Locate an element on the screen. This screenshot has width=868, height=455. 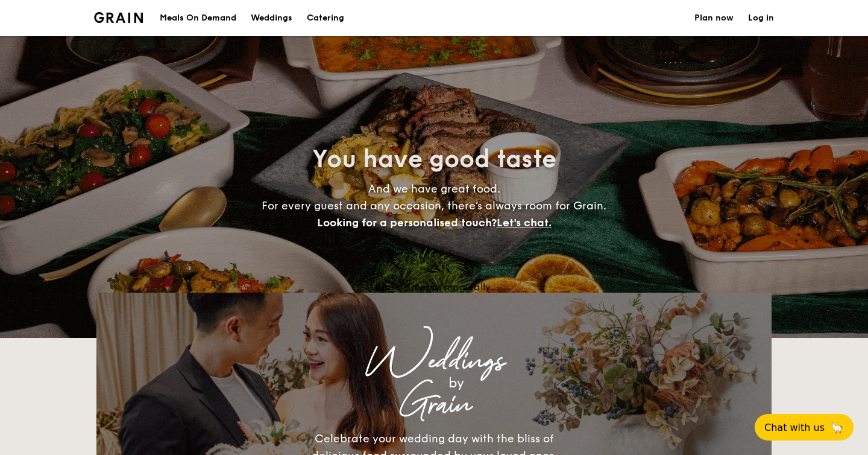
img: Grain is located at coordinates (118, 18).